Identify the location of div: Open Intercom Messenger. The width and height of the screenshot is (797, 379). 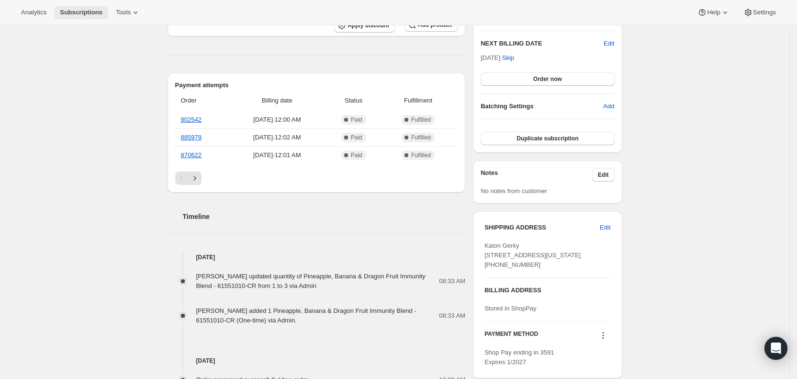
(776, 348).